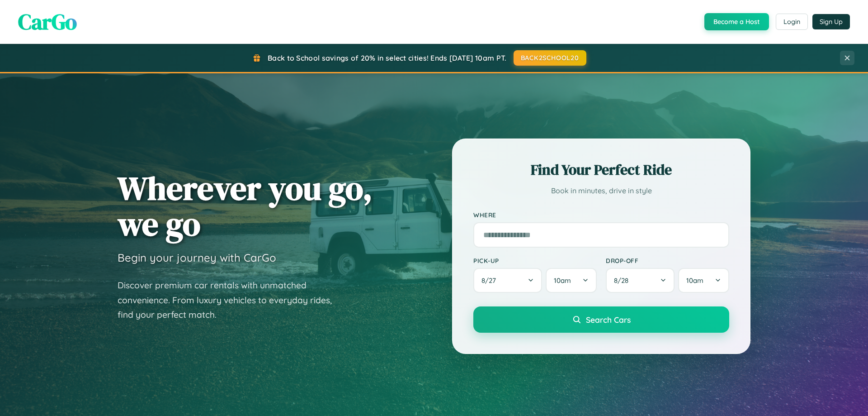 This screenshot has height=416, width=868. I want to click on button: Sign Up, so click(831, 22).